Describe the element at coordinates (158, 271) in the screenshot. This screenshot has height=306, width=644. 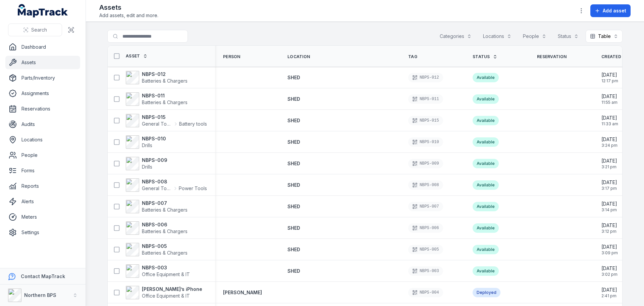
I see `a: NBPS-003Office Equipment & IT` at that location.